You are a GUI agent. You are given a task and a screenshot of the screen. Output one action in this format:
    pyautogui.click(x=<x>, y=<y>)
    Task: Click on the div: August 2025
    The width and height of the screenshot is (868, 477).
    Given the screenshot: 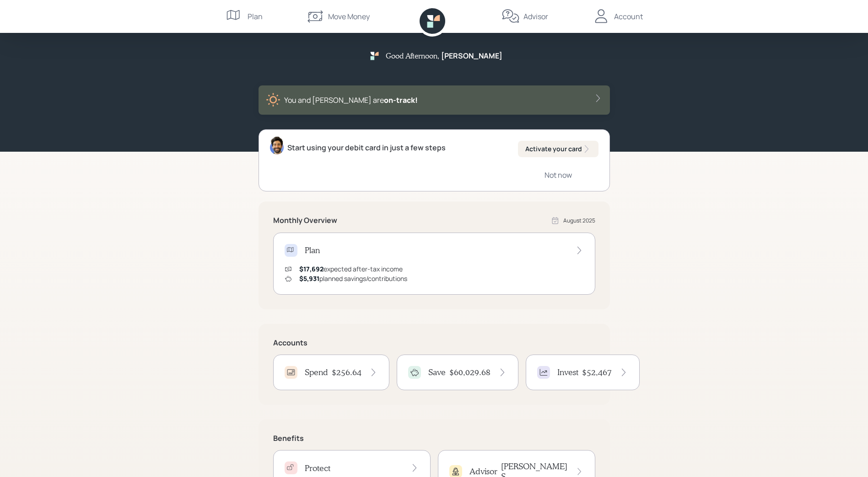 What is the action you would take?
    pyautogui.click(x=579, y=220)
    